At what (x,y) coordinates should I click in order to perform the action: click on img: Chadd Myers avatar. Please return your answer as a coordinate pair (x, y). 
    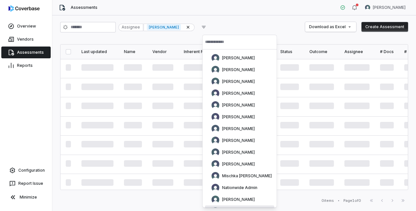
    Looking at the image, I should click on (216, 82).